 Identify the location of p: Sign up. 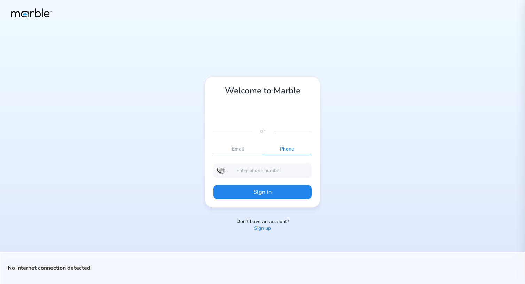
(263, 228).